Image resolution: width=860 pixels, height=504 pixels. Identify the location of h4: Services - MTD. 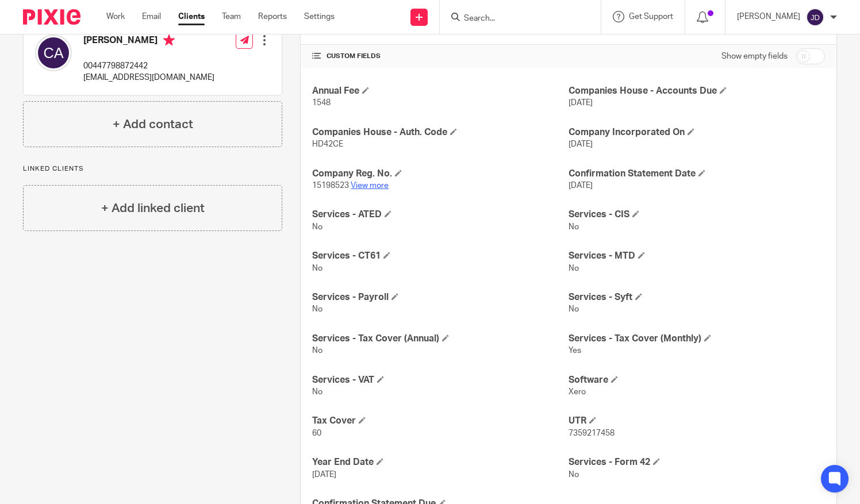
(697, 256).